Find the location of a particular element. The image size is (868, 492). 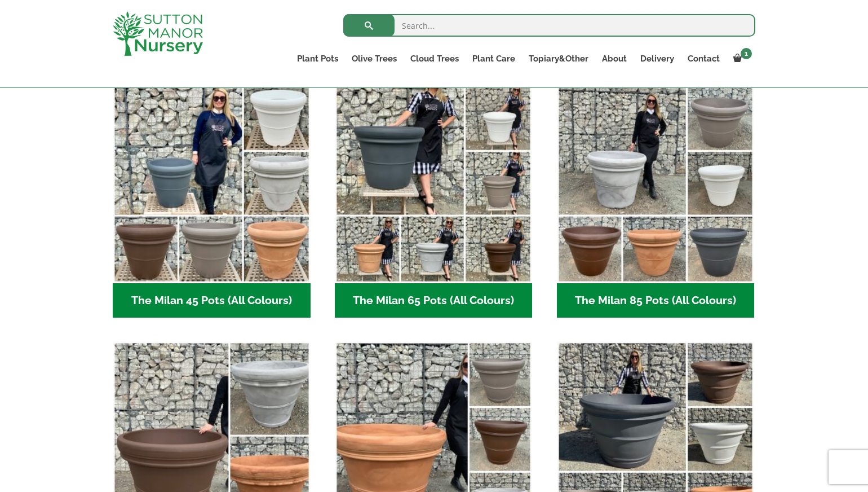

a: Visit product category The Milan 65 Pots (All Colours) is located at coordinates (434, 202).